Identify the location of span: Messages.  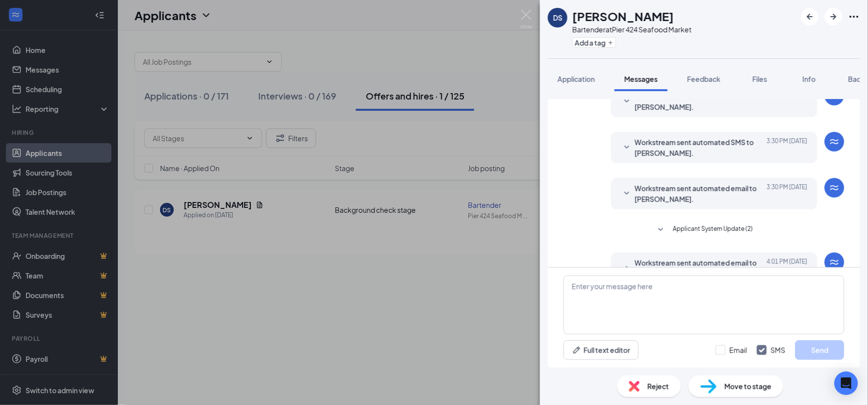
(641, 79).